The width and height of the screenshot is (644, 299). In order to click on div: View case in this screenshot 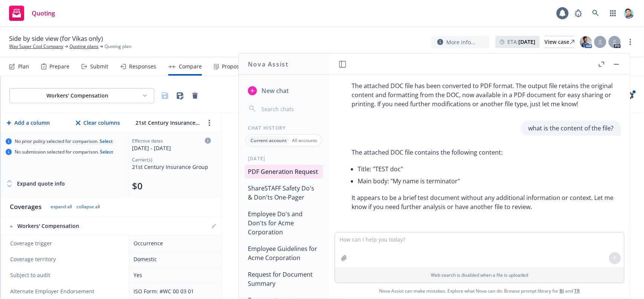, I will do `click(559, 42)`.